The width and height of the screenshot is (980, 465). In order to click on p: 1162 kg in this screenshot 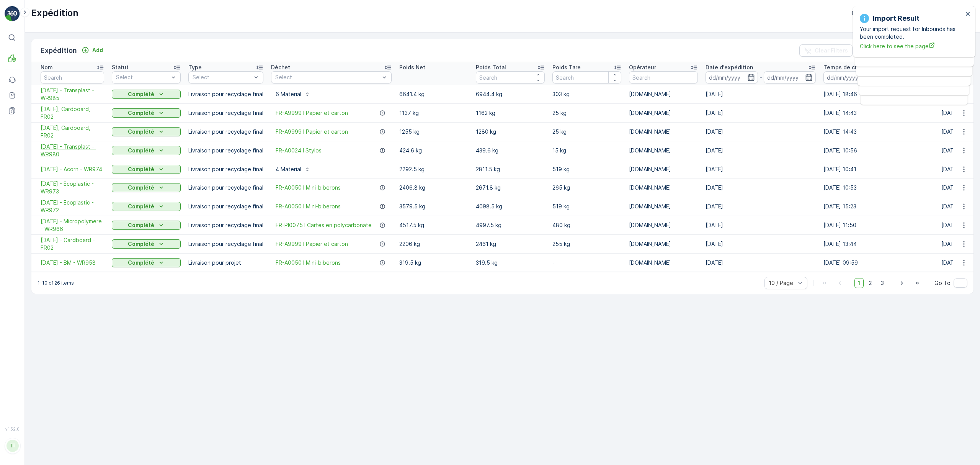, I will do `click(510, 113)`.